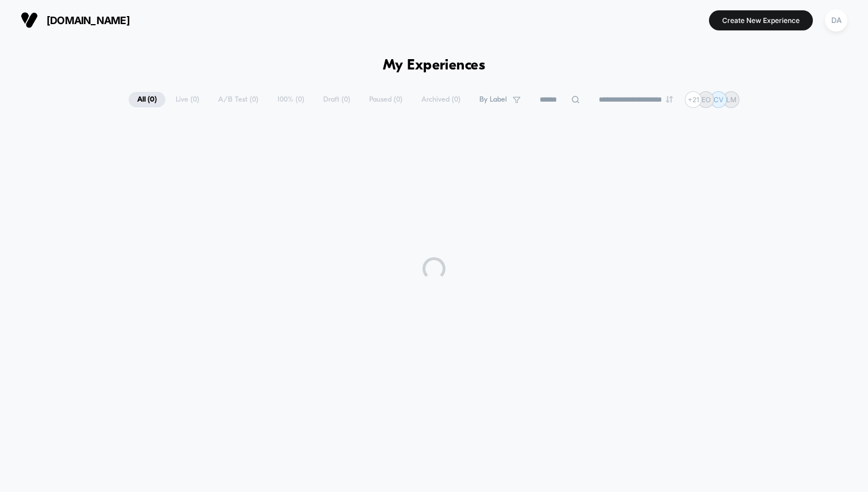 The height and width of the screenshot is (492, 868). Describe the element at coordinates (434, 66) in the screenshot. I see `h1: My Experiences` at that location.